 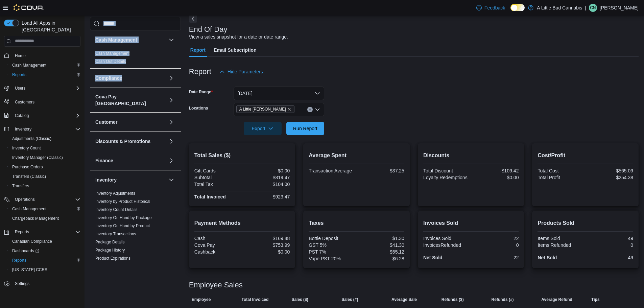 What do you see at coordinates (585, 155) in the screenshot?
I see `h2: Cost/Profit` at bounding box center [585, 155].